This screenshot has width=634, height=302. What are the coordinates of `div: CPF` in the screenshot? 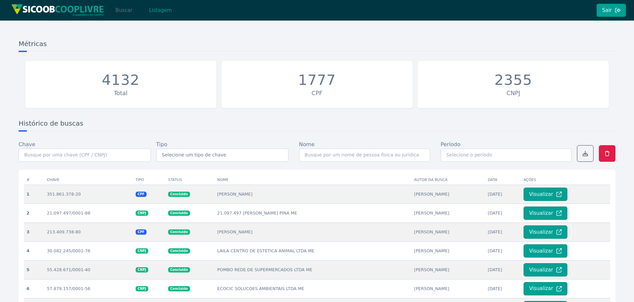 It's located at (317, 93).